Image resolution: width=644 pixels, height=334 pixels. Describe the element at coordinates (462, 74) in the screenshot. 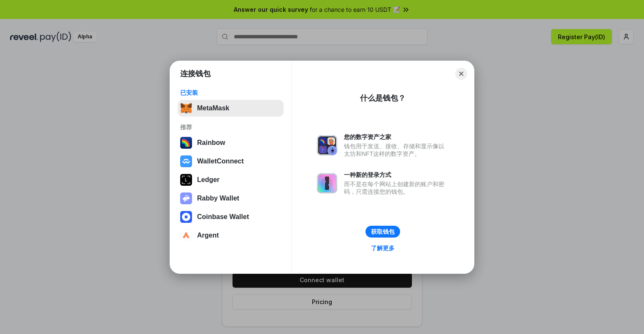

I see `button: Close` at that location.